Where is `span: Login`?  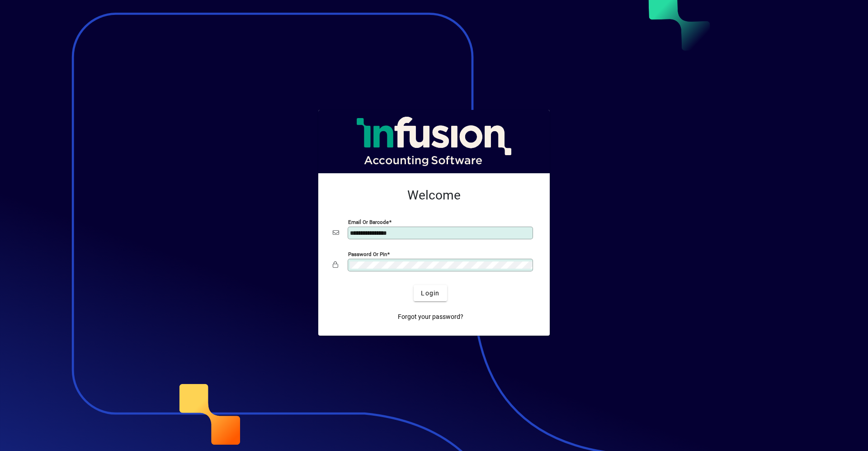 span: Login is located at coordinates (430, 293).